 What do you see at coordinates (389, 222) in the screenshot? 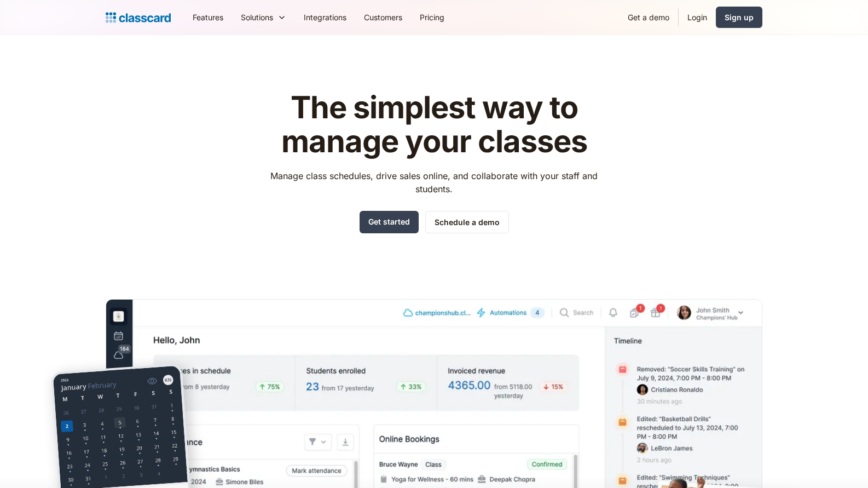
I see `a: Get started` at bounding box center [389, 222].